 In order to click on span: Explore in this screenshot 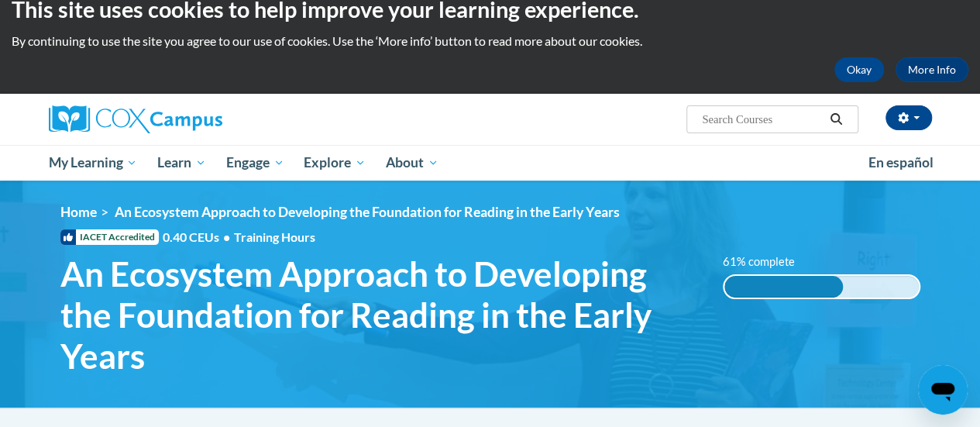, I will do `click(335, 163)`.